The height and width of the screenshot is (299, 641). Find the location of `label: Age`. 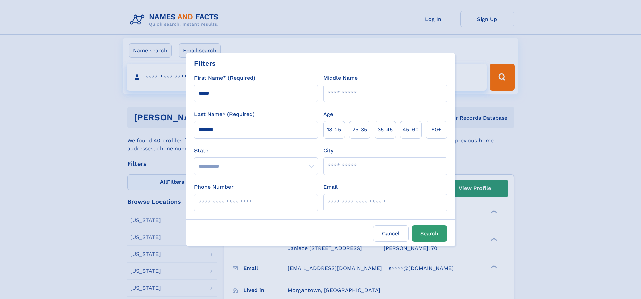

label: Age is located at coordinates (328, 114).